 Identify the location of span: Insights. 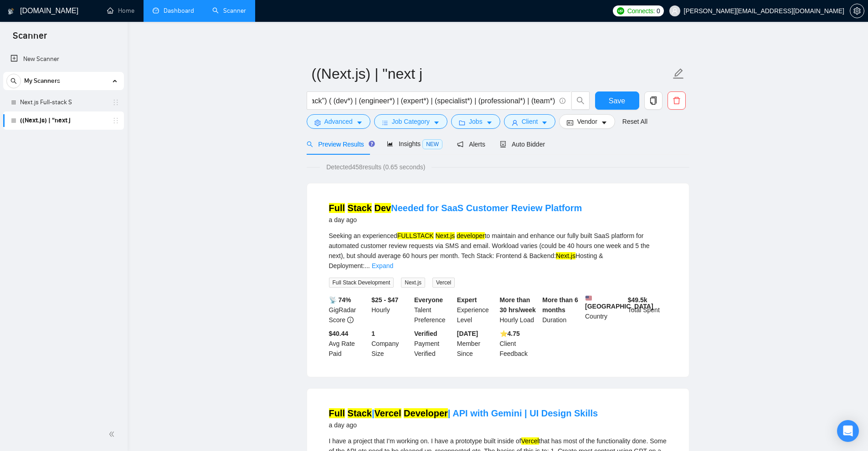
(415, 143).